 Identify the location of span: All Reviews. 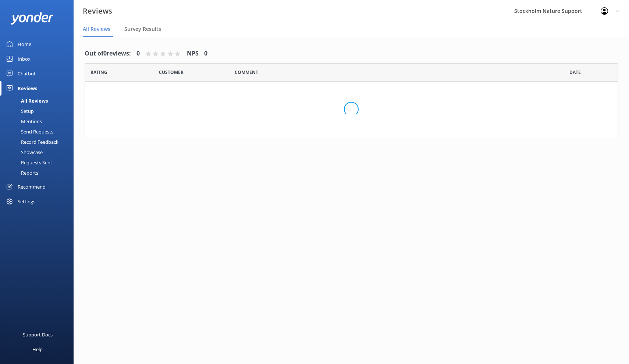
(96, 29).